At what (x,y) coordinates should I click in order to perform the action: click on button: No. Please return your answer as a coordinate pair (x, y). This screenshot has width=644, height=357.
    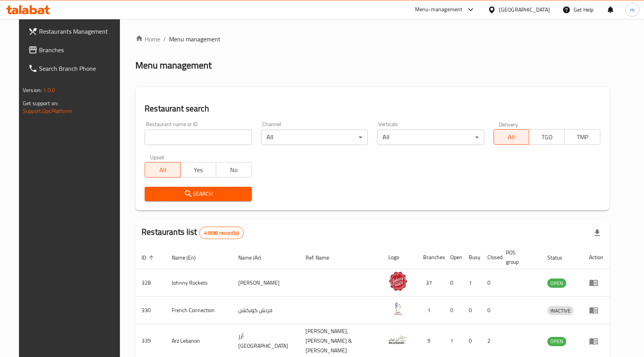
    Looking at the image, I should click on (234, 170).